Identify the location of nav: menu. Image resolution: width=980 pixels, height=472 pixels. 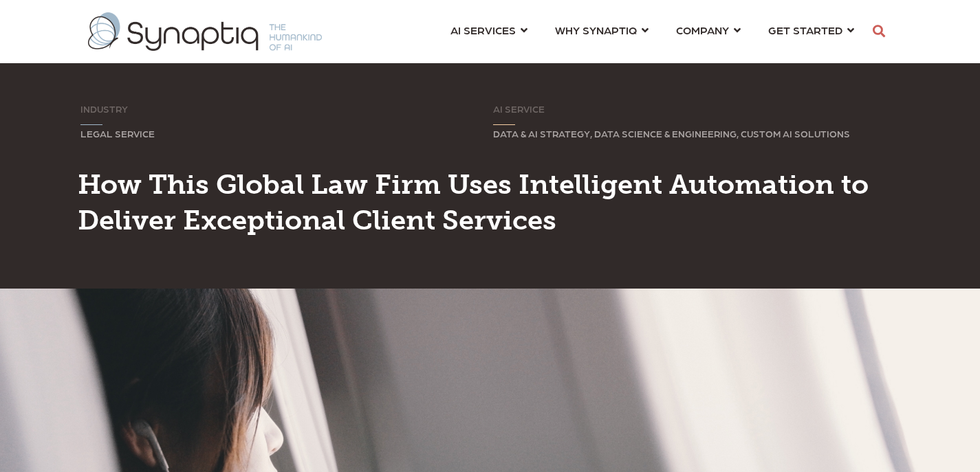
(652, 32).